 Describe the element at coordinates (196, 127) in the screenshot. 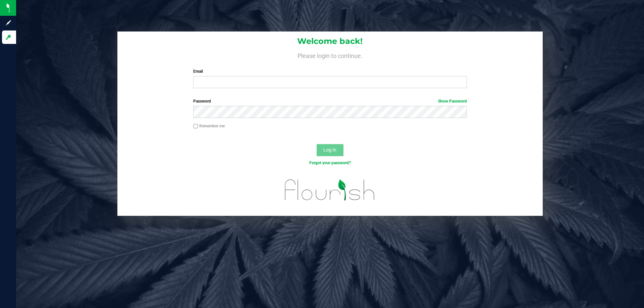

I see `input: Remember me` at that location.